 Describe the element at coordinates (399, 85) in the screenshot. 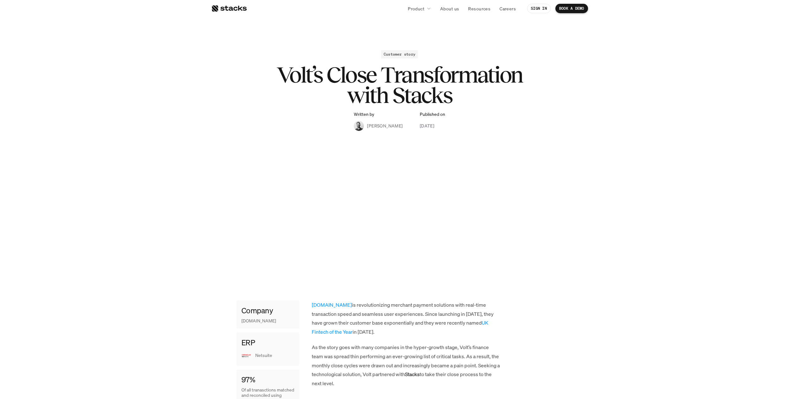

I see `h1: Volt’s Close Transformation with Stacks` at that location.